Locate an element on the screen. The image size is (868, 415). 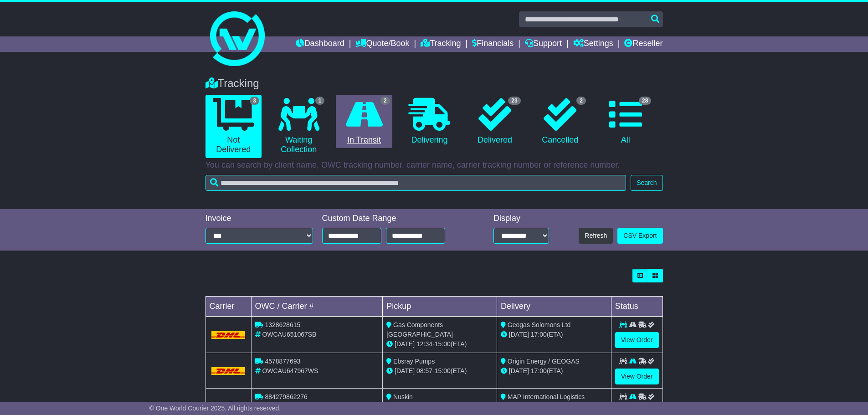
a: Dashboard is located at coordinates (320, 44).